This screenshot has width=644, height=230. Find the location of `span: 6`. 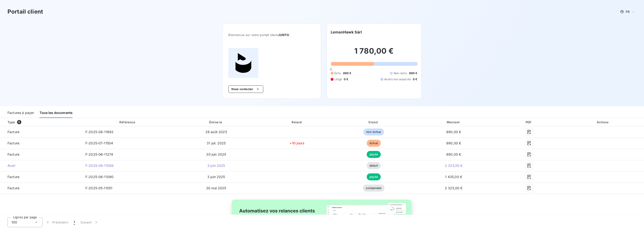

span: 6 is located at coordinates (19, 122).